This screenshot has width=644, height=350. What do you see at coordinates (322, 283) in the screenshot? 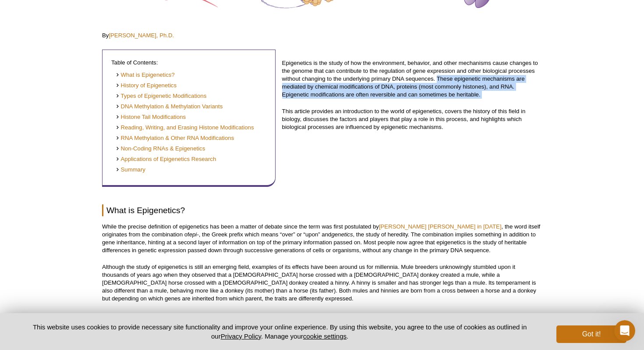
I see `p: Although the study of epigenetics is still an emerging field, examples of its effects have been a...` at bounding box center [322, 283].